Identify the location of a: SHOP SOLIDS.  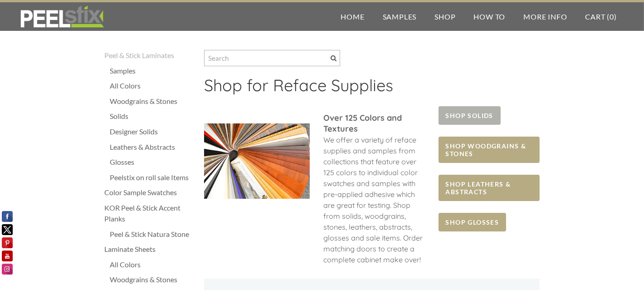
(469, 115).